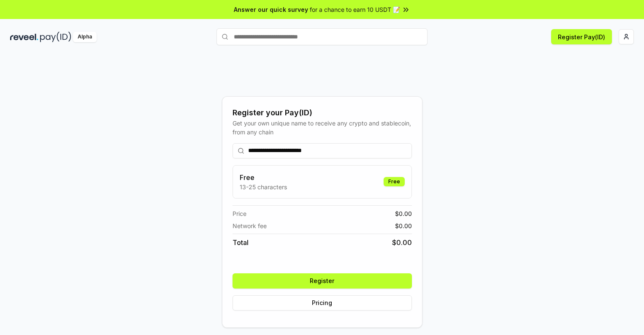 This screenshot has height=335, width=644. Describe the element at coordinates (582, 37) in the screenshot. I see `button: Register Pay(ID)` at that location.